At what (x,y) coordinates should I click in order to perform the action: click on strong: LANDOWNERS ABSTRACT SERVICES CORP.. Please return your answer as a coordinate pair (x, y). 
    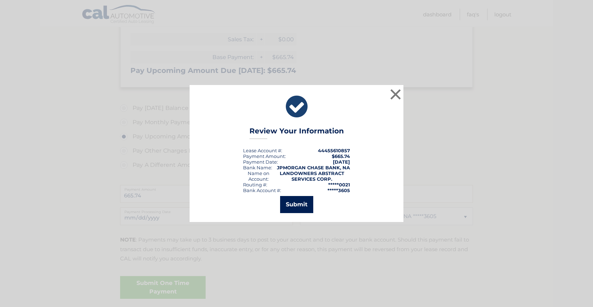
    Looking at the image, I should click on (312, 176).